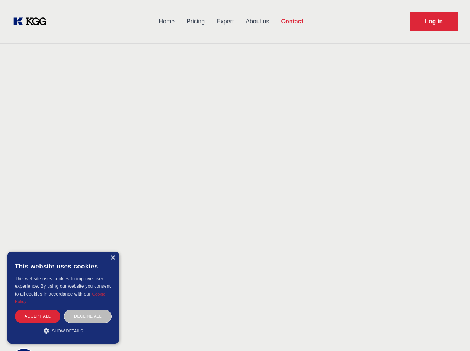 The width and height of the screenshot is (470, 351). I want to click on span: This website uses cookies to improve user experience. By using our website you consent to all coo..., so click(63, 286).